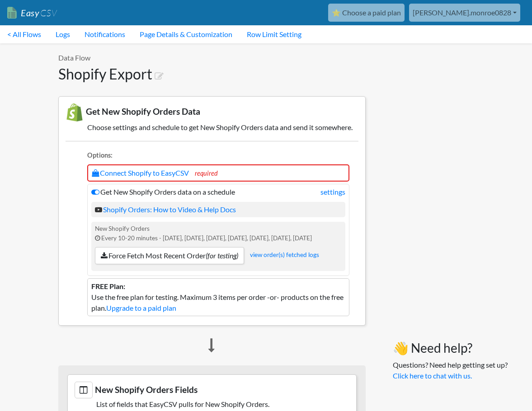 The image size is (532, 411). Describe the element at coordinates (62, 35) in the screenshot. I see `a: Logs` at that location.